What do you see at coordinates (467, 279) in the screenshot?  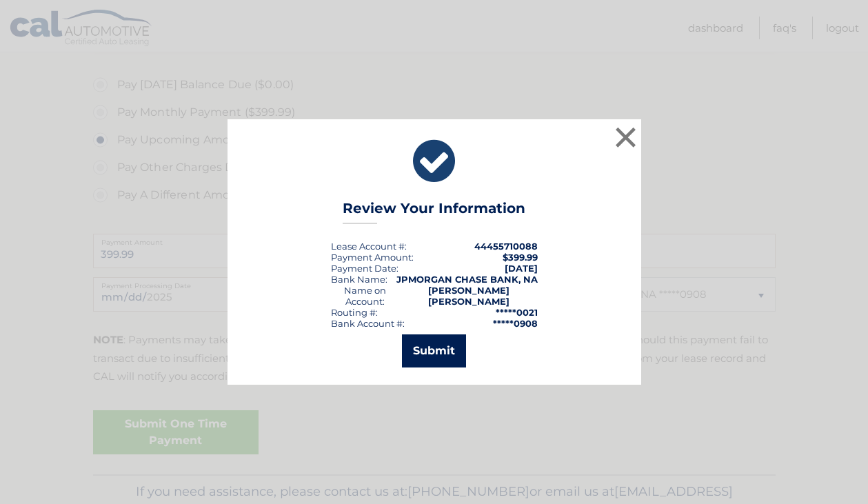 I see `strong: JPMORGAN CHASE BANK, NA` at bounding box center [467, 279].